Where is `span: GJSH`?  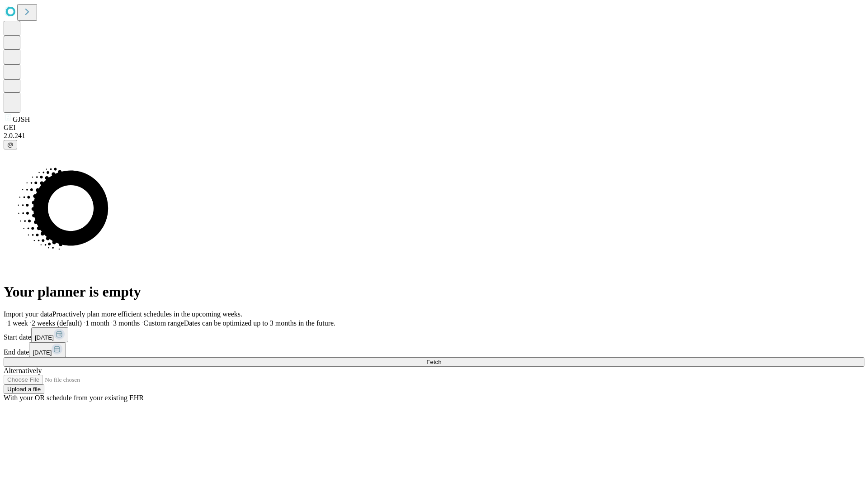 span: GJSH is located at coordinates (21, 119).